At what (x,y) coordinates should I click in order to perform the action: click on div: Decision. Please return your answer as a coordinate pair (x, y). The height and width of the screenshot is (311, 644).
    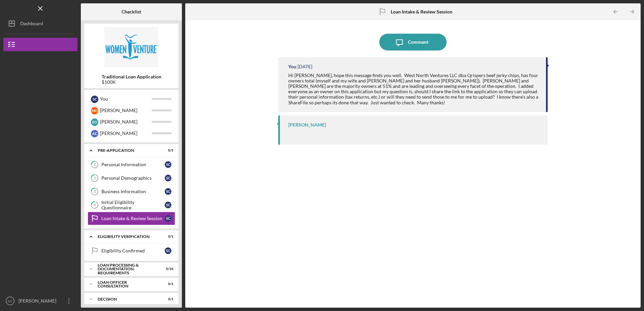
    Looking at the image, I should click on (127, 300).